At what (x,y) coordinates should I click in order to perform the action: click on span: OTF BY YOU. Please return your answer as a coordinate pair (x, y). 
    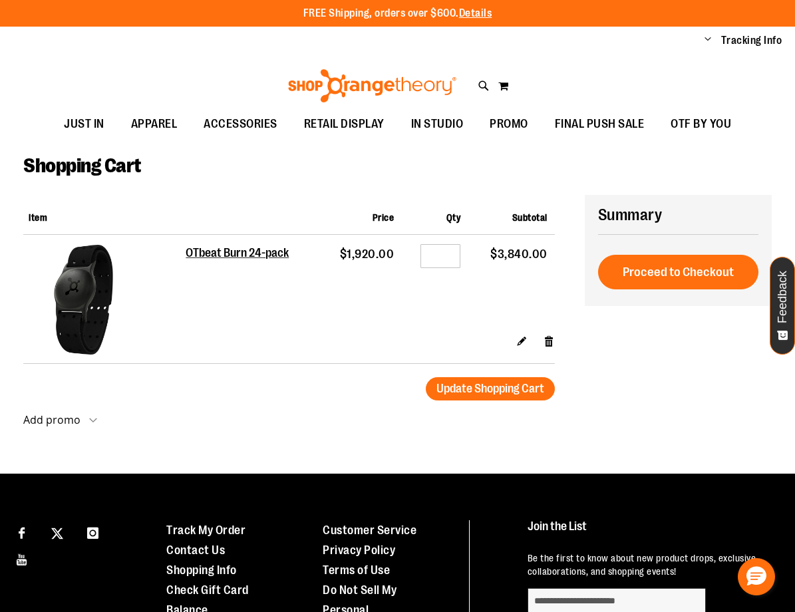
    Looking at the image, I should click on (701, 124).